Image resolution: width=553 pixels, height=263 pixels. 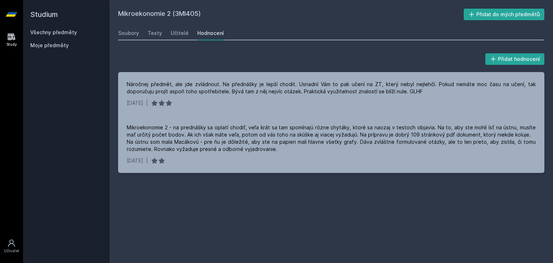 I want to click on a: Učitelé, so click(x=180, y=33).